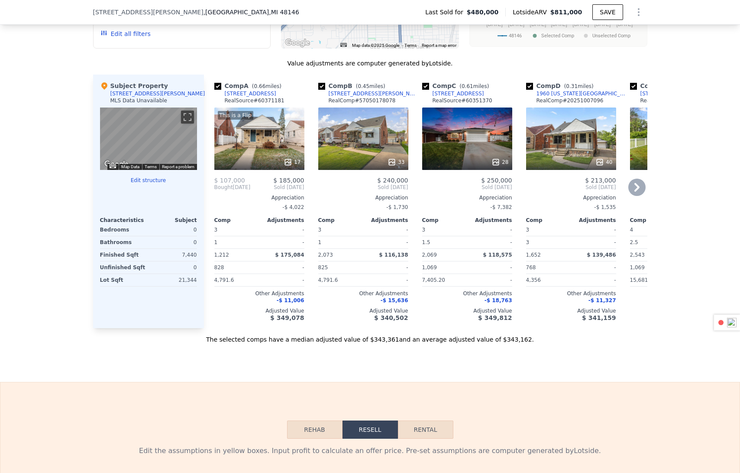  I want to click on div: RealSource # 60351370, so click(463, 100).